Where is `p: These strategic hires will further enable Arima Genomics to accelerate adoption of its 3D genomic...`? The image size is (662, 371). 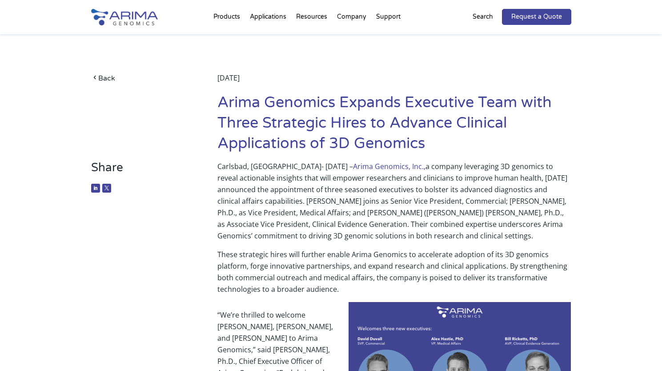 p: These strategic hires will further enable Arima Genomics to accelerate adoption of its 3D genomic... is located at coordinates (394, 275).